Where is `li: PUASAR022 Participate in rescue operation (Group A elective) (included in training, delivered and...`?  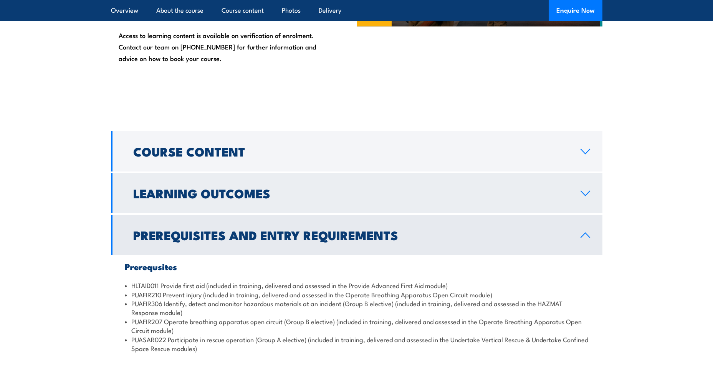
li: PUASAR022 Participate in rescue operation (Group A elective) (included in training, delivered and... is located at coordinates (357, 344).